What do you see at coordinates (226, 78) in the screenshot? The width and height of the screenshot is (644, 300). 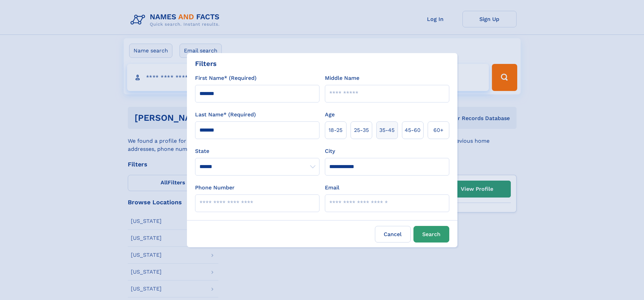 I see `label: First Name* (Required)` at bounding box center [226, 78].